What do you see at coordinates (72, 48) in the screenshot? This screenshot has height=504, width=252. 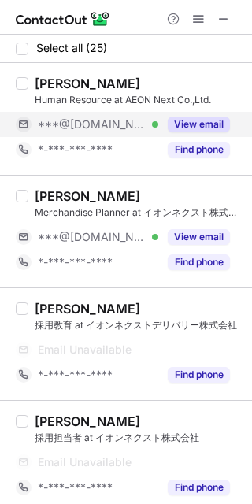 I see `span: Select all (25)` at bounding box center [72, 48].